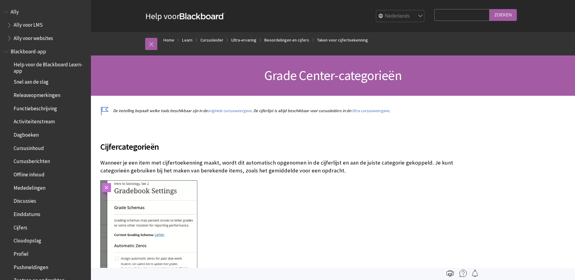  What do you see at coordinates (27, 213) in the screenshot?
I see `span: Einddatums` at bounding box center [27, 213].